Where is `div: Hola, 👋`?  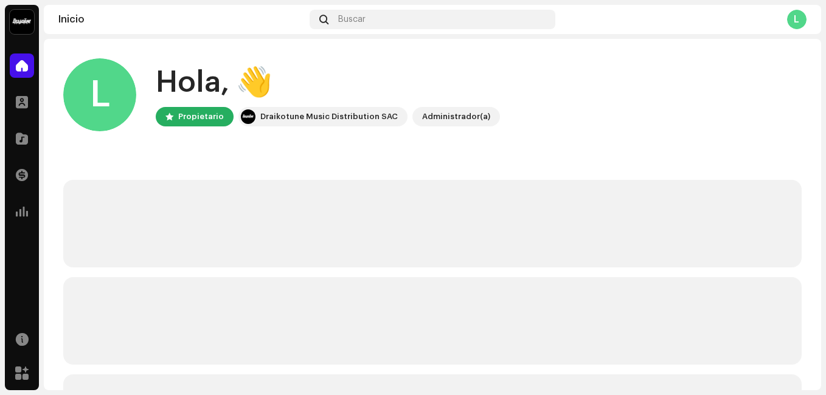 div: Hola, 👋 is located at coordinates (328, 83).